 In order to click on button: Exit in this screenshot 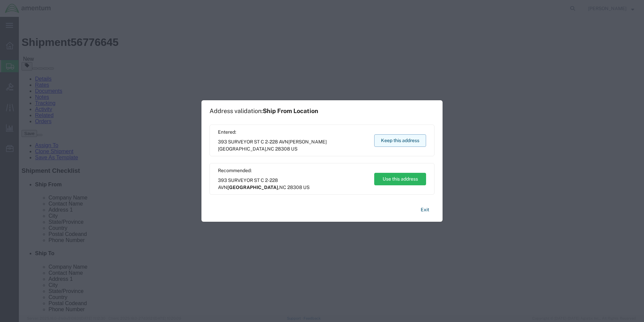, I will do `click(425, 210)`.